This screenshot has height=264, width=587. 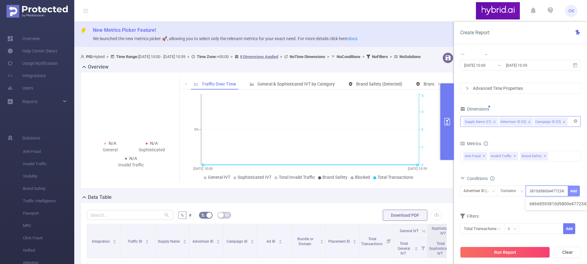 I want to click on span: Solutions, so click(x=31, y=138).